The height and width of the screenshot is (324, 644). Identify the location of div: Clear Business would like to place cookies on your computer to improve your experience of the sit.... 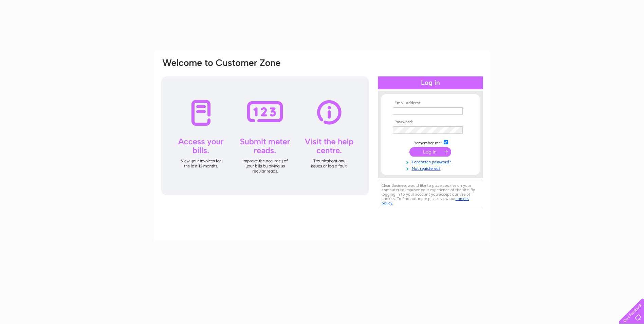
(431, 194).